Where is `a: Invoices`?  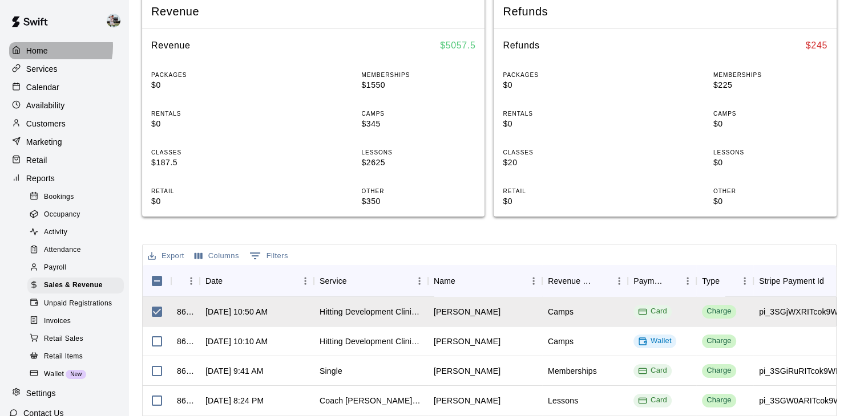 a: Invoices is located at coordinates (77, 321).